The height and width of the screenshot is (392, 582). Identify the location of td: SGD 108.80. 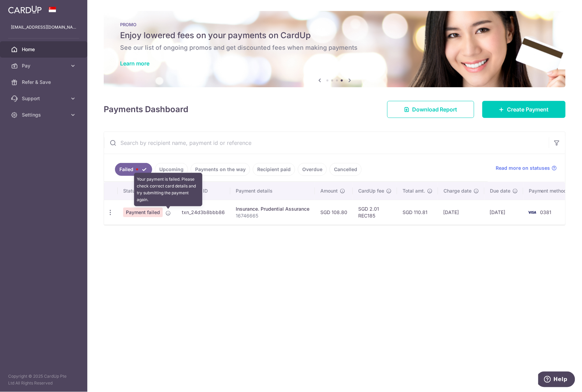
(333, 212).